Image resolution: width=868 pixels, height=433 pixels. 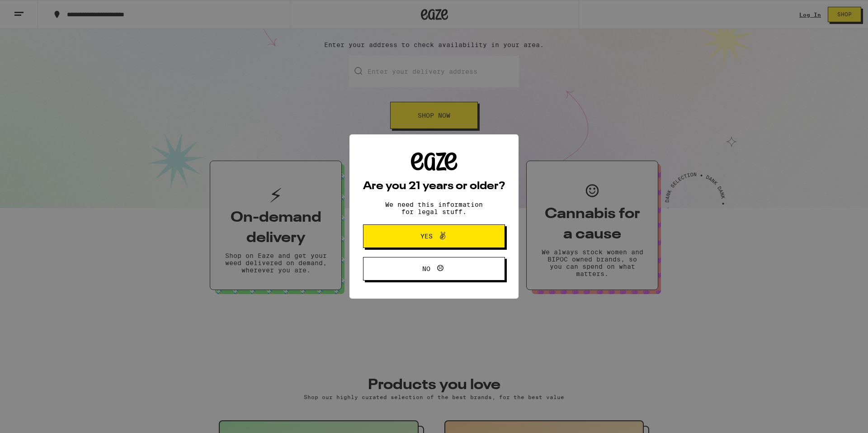 I want to click on button: No, so click(x=434, y=269).